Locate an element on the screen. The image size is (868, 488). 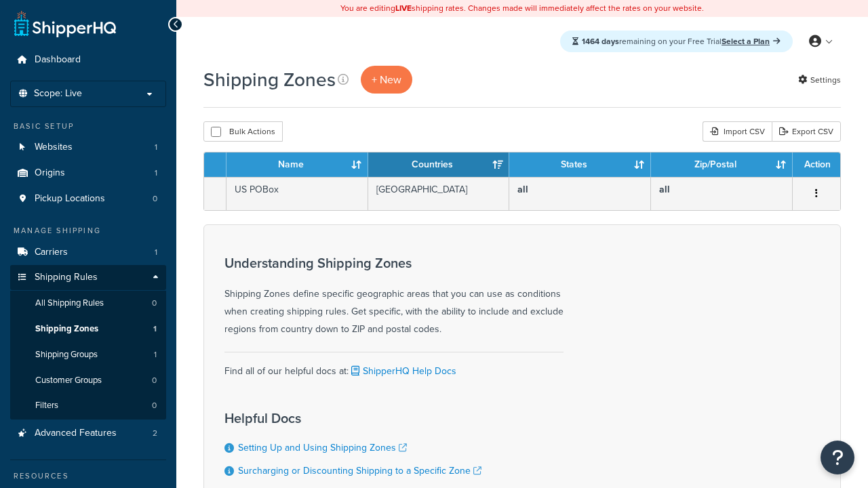
li: Shipping Rules is located at coordinates (88, 342).